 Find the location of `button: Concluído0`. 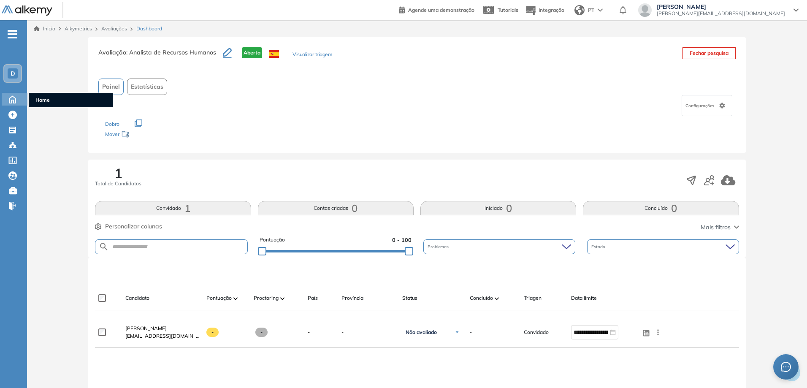

button: Concluído0 is located at coordinates (660, 208).